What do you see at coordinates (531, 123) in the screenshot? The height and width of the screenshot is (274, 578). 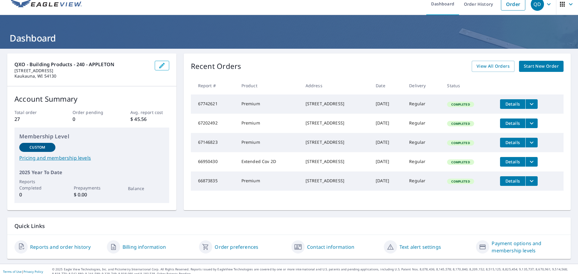 I see `button: filesDropdownBtn-67202492` at bounding box center [531, 123].